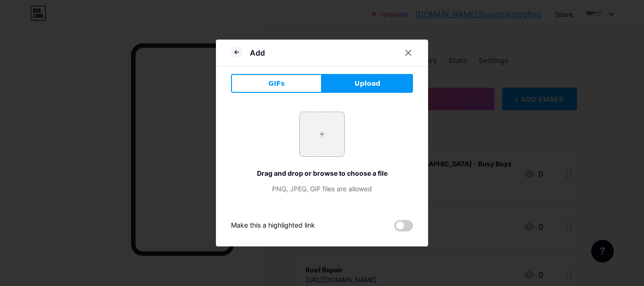 This screenshot has width=644, height=286. Describe the element at coordinates (258, 53) in the screenshot. I see `div: Add` at that location.